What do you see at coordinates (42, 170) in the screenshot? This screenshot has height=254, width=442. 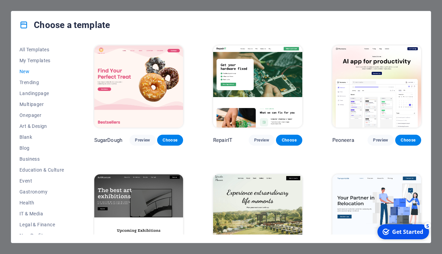 I see `button: Education & Culture` at bounding box center [42, 170].